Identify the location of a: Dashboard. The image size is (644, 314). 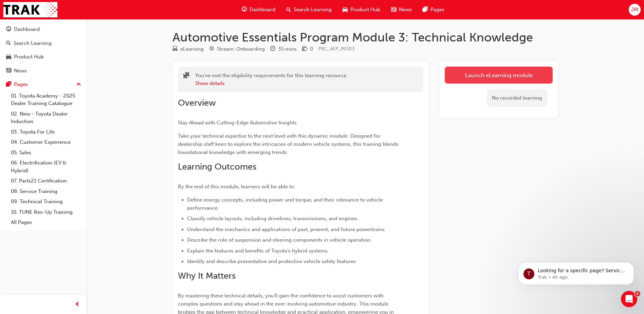
(43, 29).